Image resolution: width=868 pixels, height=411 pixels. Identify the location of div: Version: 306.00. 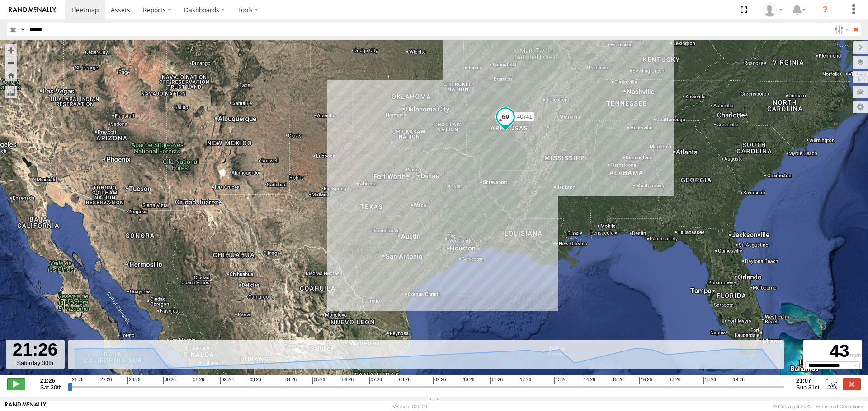
(410, 406).